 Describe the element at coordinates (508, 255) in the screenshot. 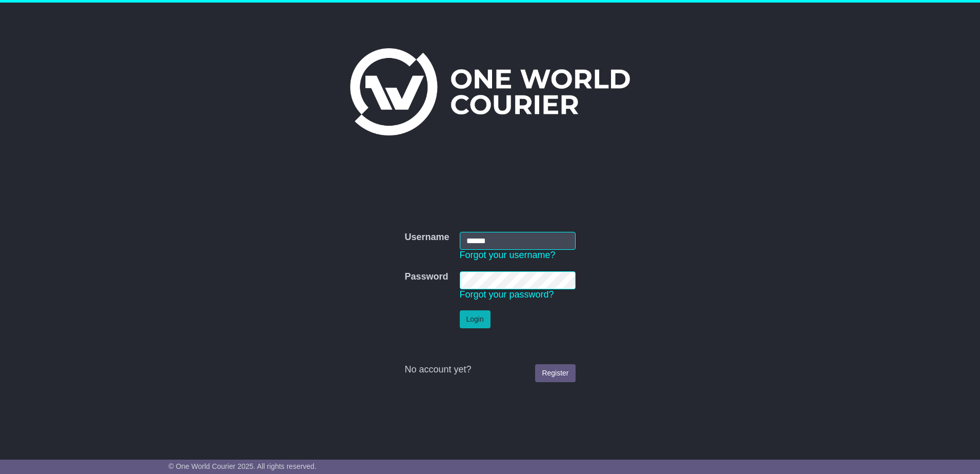

I see `a: Forgot your username?` at that location.